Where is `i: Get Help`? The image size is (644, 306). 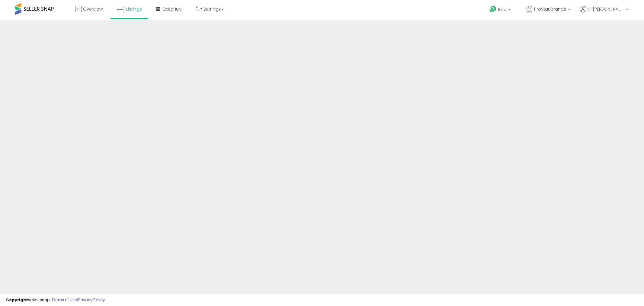
i: Get Help is located at coordinates (493, 9).